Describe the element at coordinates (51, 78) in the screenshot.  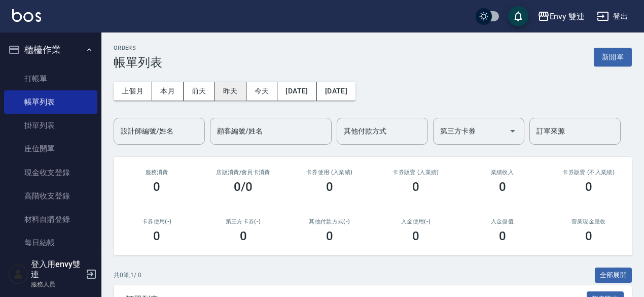
I see `a: 打帳單` at that location.